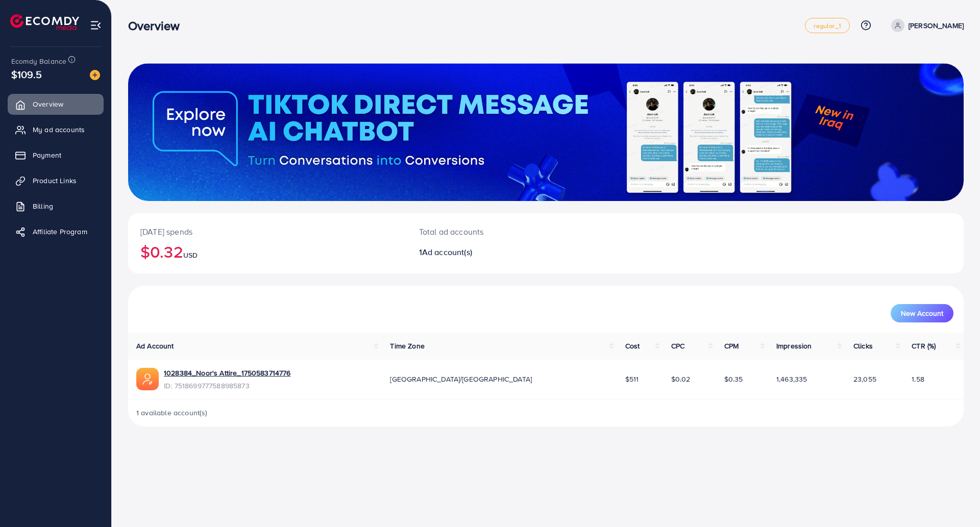  What do you see at coordinates (59, 130) in the screenshot?
I see `span: My ad accounts` at bounding box center [59, 130].